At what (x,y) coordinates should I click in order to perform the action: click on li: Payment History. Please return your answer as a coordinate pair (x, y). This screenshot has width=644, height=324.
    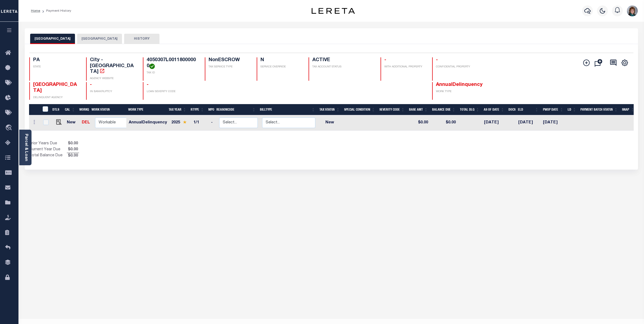
    Looking at the image, I should click on (55, 11).